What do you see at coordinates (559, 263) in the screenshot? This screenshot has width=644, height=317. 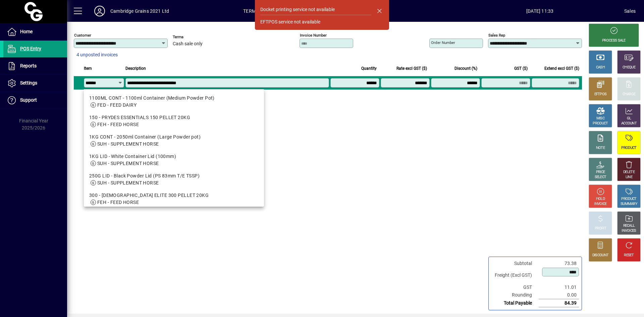 I see `td: 73.38` at bounding box center [559, 263].